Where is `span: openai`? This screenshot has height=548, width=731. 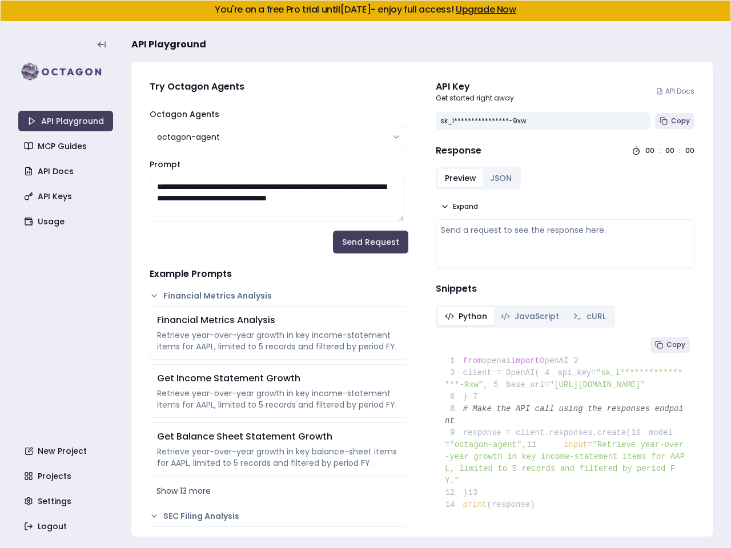 span: openai is located at coordinates (496, 361).